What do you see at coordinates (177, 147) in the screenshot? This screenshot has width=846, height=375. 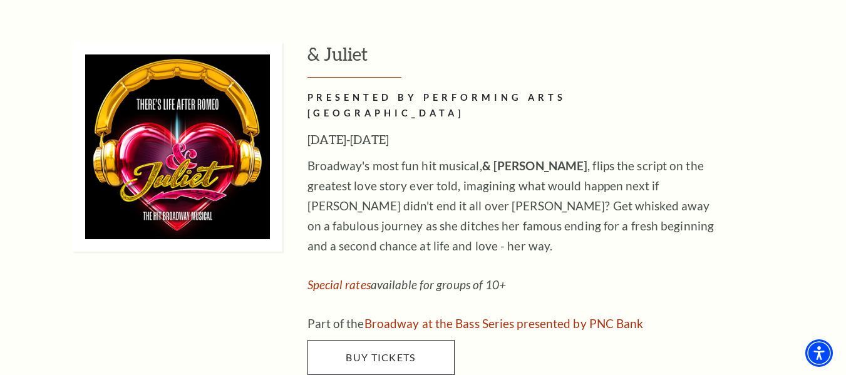 I see `img: & Juliet` at bounding box center [177, 147].